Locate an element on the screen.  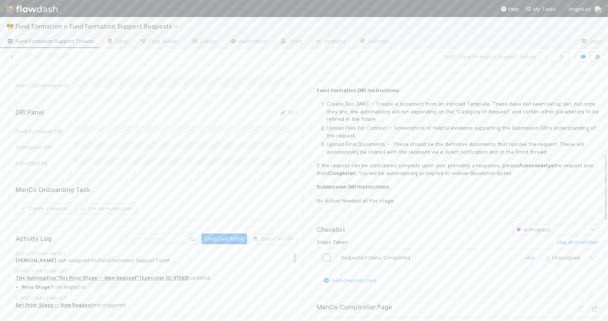
strong: Acknowledge is located at coordinates (536, 166).